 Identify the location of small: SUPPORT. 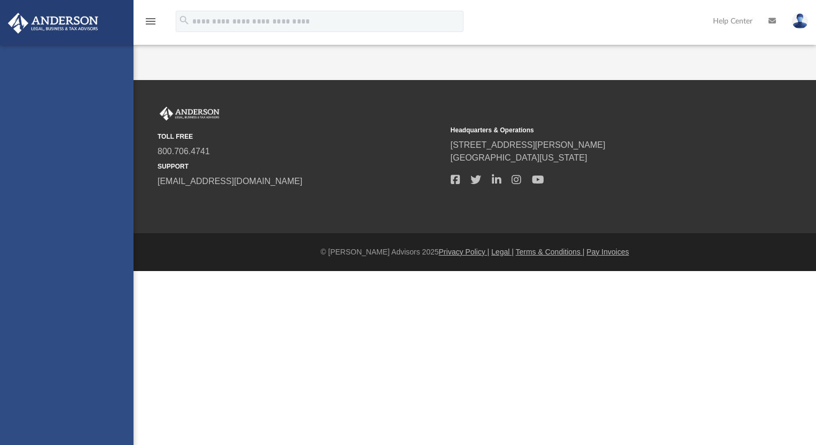
(300, 167).